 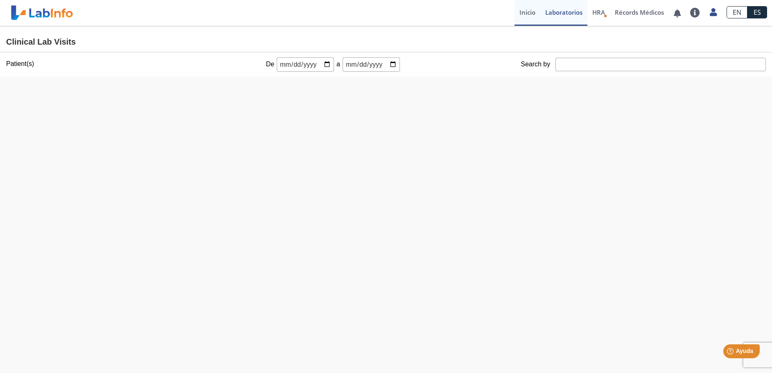 I want to click on span: a, so click(x=338, y=64).